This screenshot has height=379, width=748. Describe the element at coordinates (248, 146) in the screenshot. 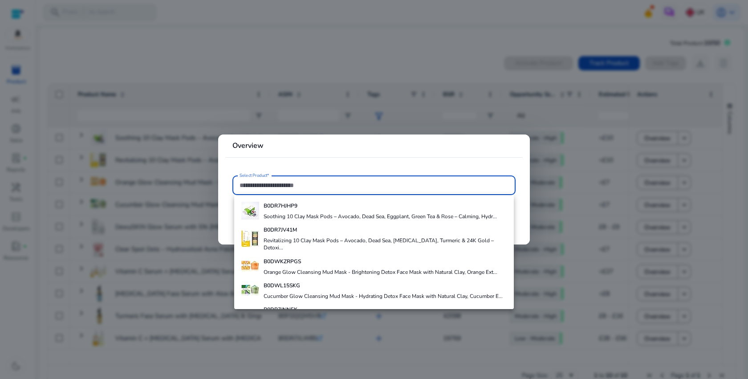

I see `b: Overview` at that location.